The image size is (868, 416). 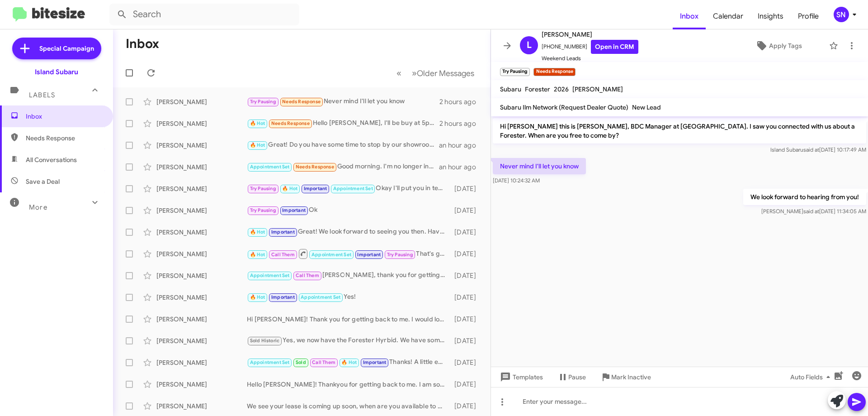 What do you see at coordinates (626, 377) in the screenshot?
I see `button: Mark Inactive` at bounding box center [626, 377].